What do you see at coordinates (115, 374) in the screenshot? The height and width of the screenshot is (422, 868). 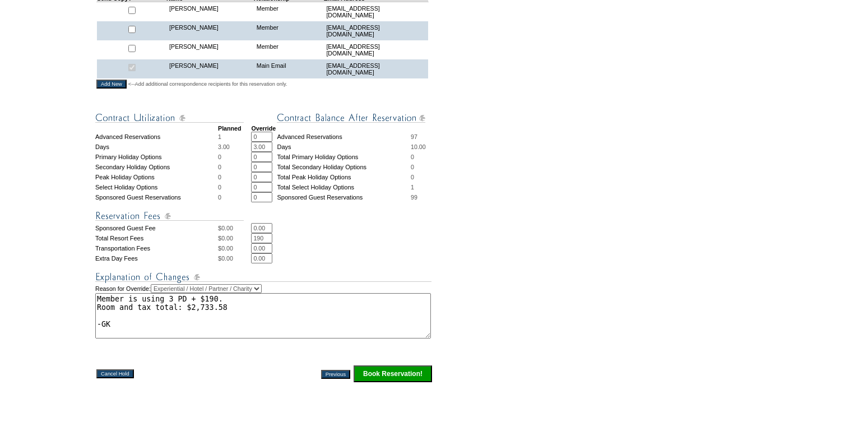 I see `input: Cancel Hold` at bounding box center [115, 374].